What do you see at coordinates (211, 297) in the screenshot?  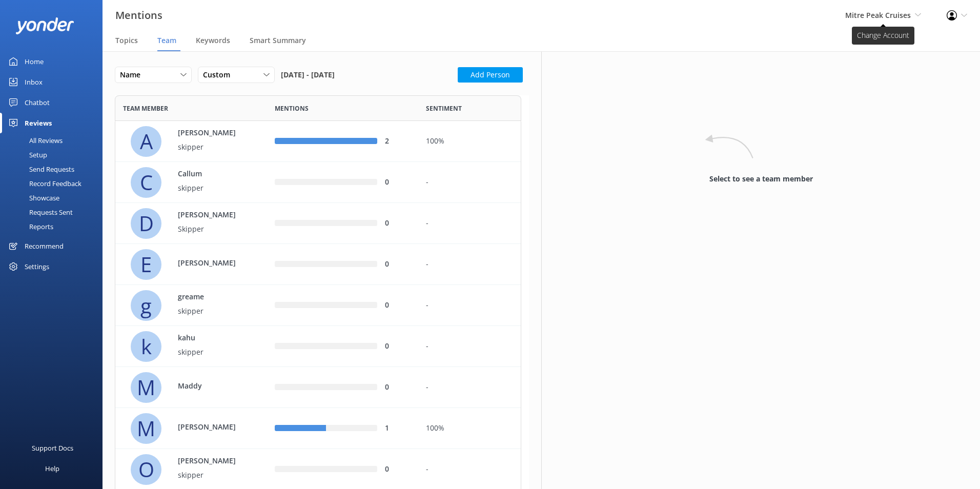 I see `p: greame` at bounding box center [211, 297].